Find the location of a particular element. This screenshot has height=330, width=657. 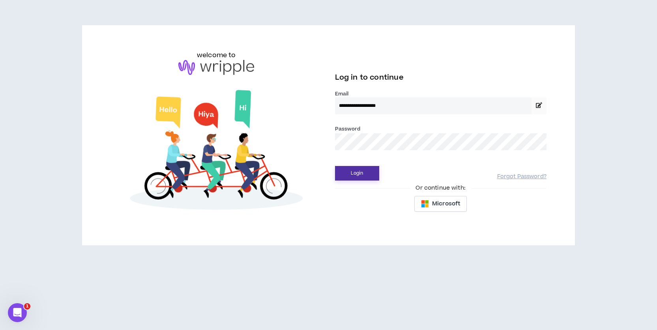

a: Forgot Password? is located at coordinates (521, 177).